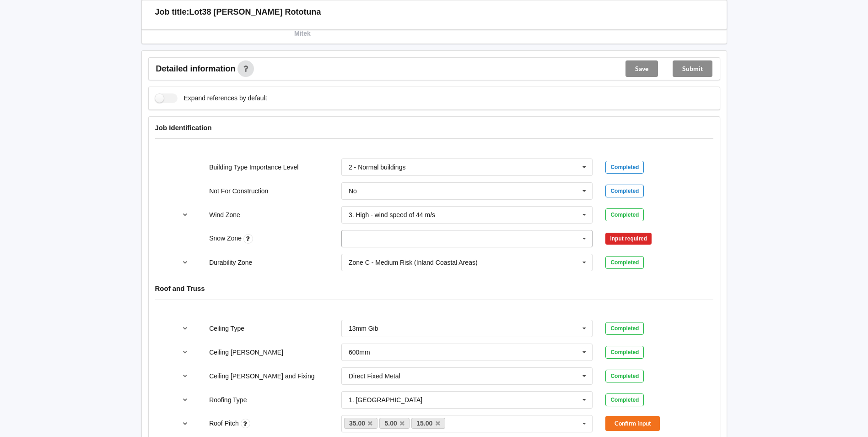 The image size is (868, 437). What do you see at coordinates (392, 215) in the screenshot?
I see `div: 3. High - wind speed of 44 m/s` at bounding box center [392, 215].